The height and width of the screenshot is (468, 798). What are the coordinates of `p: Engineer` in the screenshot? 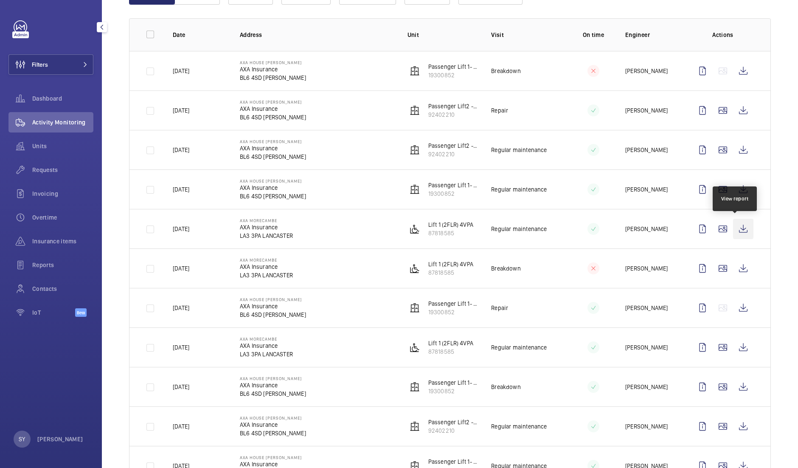 It's located at (652, 35).